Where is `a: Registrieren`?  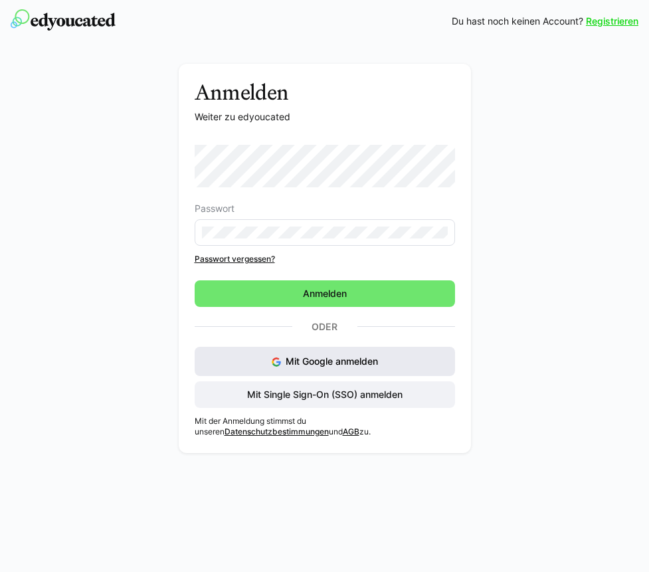
a: Registrieren is located at coordinates (612, 21).